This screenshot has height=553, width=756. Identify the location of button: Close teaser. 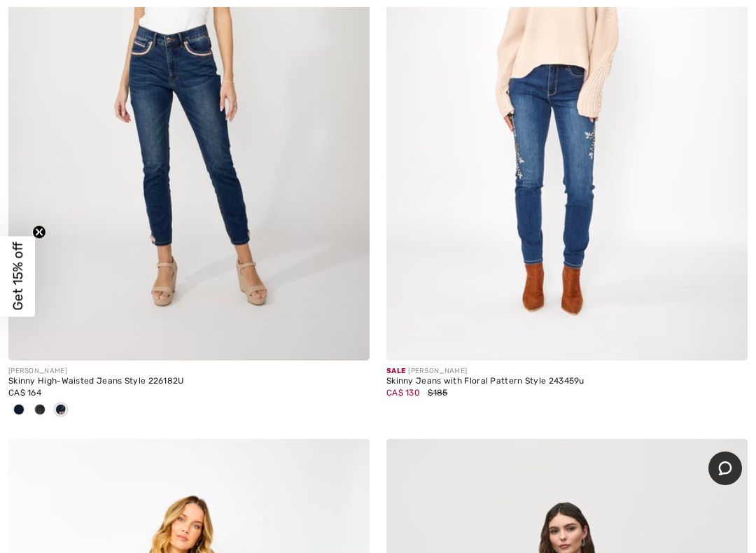
(39, 232).